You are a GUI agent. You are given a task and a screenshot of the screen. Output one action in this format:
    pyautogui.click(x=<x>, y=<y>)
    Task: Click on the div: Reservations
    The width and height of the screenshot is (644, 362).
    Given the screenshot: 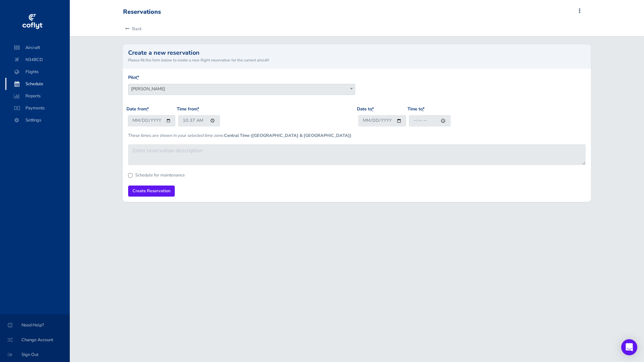 What is the action you would take?
    pyautogui.click(x=142, y=12)
    